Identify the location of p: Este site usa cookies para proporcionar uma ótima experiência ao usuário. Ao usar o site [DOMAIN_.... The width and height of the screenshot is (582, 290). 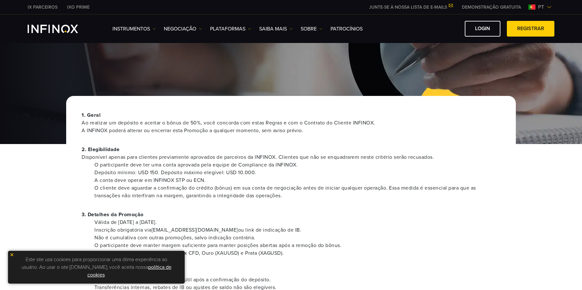
(96, 267).